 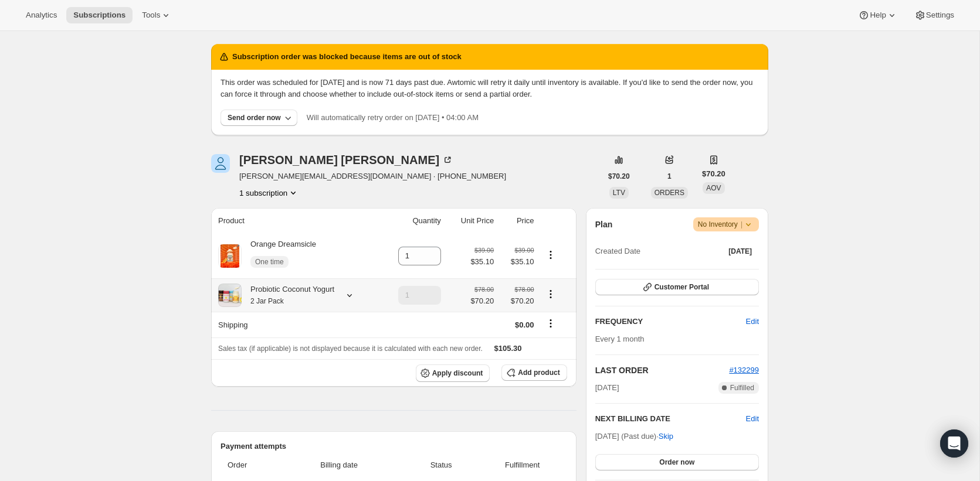 What do you see at coordinates (877, 15) in the screenshot?
I see `button: Help` at bounding box center [877, 15].